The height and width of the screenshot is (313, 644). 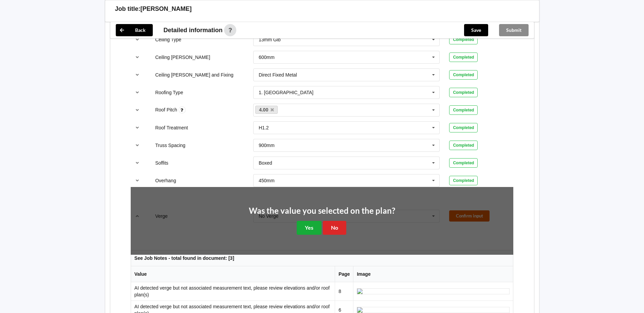 What do you see at coordinates (266, 163) in the screenshot?
I see `div: Boxed` at bounding box center [266, 163].